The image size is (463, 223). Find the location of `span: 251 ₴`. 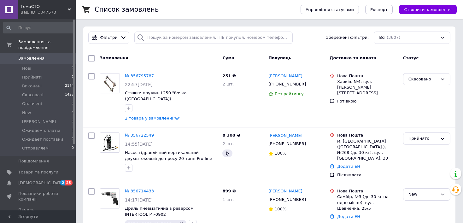

span: 251 ₴ is located at coordinates (229, 76).